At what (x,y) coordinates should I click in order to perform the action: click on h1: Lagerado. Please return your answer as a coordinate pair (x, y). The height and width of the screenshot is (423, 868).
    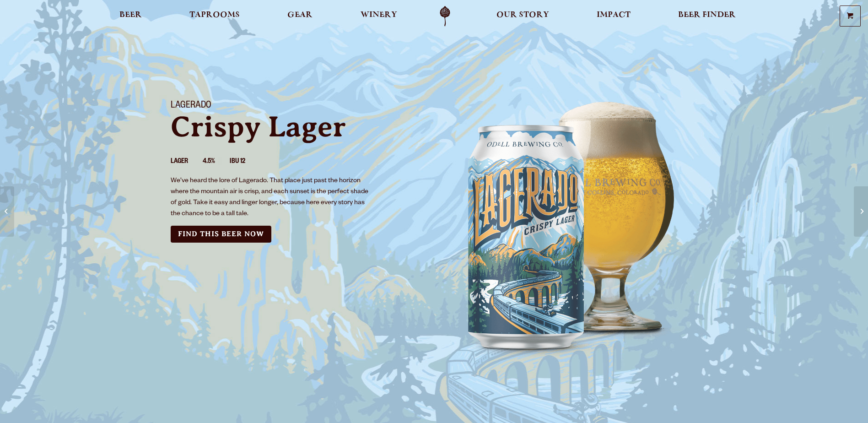
    Looking at the image, I should click on (297, 107).